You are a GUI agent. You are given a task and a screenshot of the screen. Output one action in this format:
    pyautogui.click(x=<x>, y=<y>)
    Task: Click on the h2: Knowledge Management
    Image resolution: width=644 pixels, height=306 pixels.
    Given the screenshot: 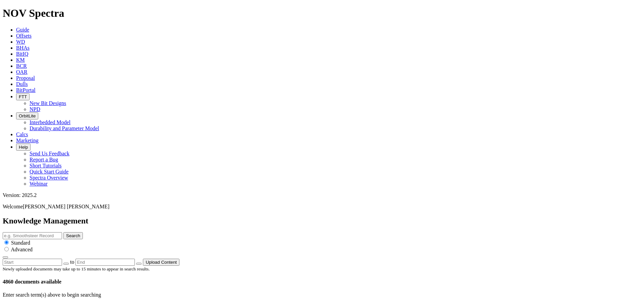 What is the action you would take?
    pyautogui.click(x=322, y=221)
    